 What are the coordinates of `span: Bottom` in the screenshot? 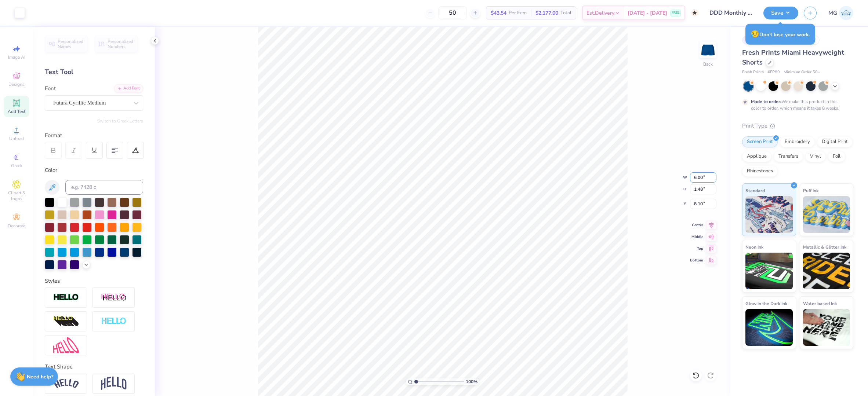 It's located at (696, 261).